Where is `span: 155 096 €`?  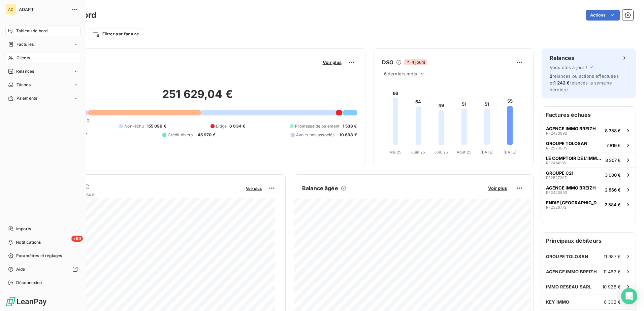 span: 155 096 € is located at coordinates (157, 126).